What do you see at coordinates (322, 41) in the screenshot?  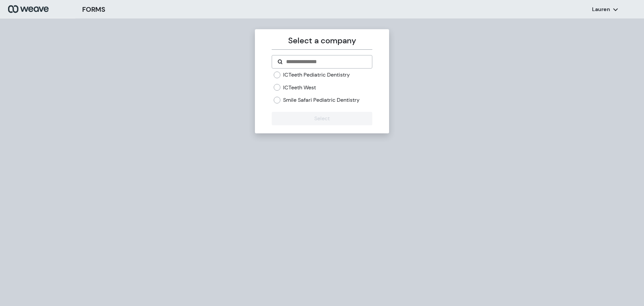 I see `p: Select a company` at bounding box center [322, 41].